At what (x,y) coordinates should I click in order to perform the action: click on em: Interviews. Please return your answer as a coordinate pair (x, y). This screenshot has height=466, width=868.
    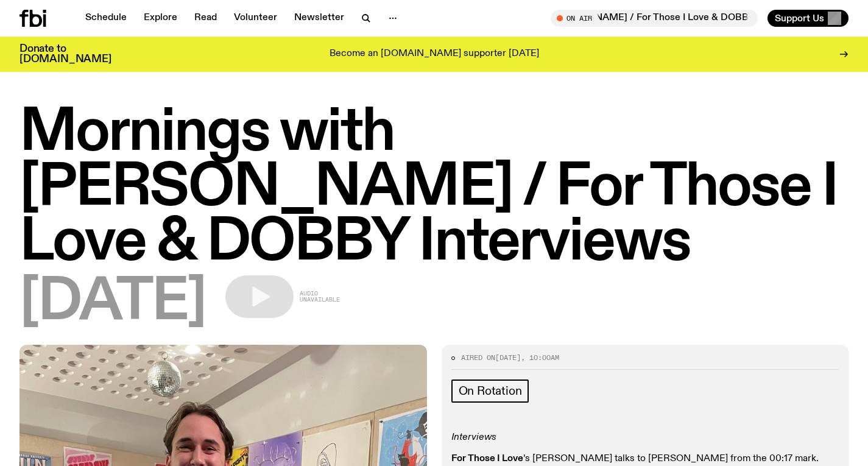
    Looking at the image, I should click on (474, 437).